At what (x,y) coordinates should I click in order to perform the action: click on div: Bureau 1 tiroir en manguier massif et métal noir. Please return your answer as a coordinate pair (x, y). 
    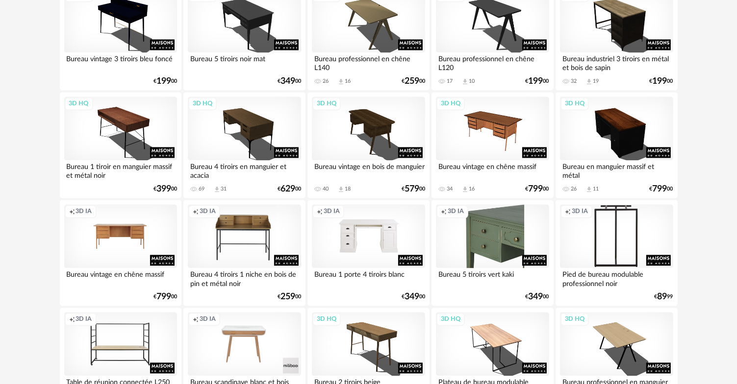
    Looking at the image, I should click on (121, 170).